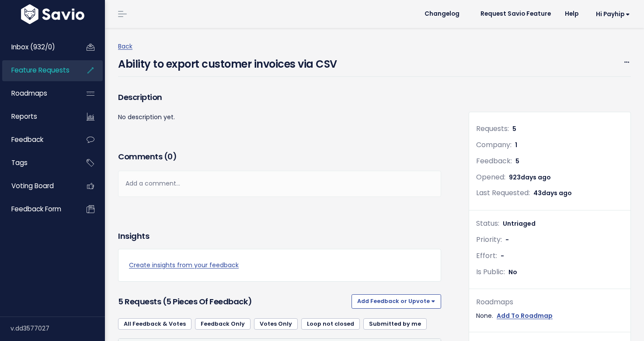 The image size is (644, 341). I want to click on span: Untriaged, so click(519, 223).